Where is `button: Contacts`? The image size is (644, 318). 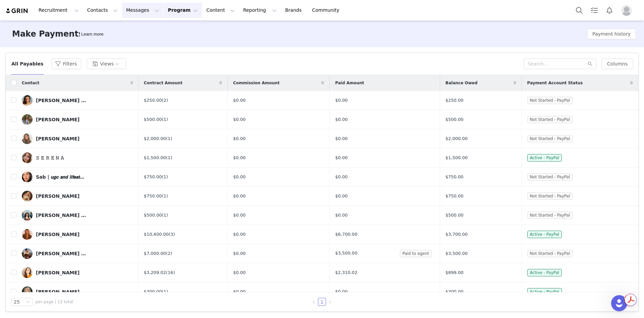 button: Contacts is located at coordinates (102, 10).